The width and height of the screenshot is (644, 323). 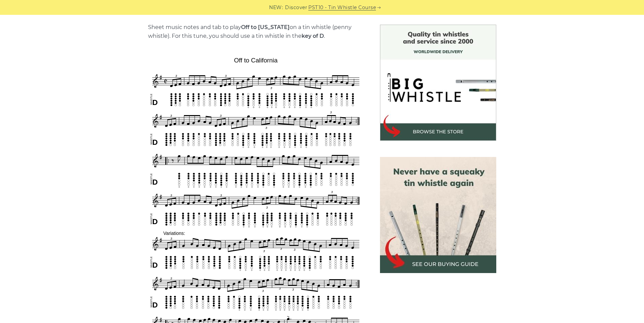 I want to click on p: Sheet music notes and tab to play on a tin whistle (penny whistle). For this tune, you should use..., so click(x=256, y=32).